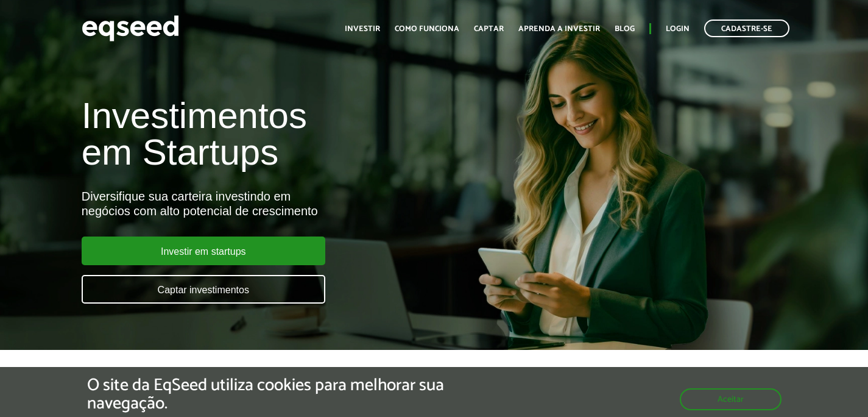 The width and height of the screenshot is (868, 417). Describe the element at coordinates (488, 29) in the screenshot. I see `a: Captar` at that location.